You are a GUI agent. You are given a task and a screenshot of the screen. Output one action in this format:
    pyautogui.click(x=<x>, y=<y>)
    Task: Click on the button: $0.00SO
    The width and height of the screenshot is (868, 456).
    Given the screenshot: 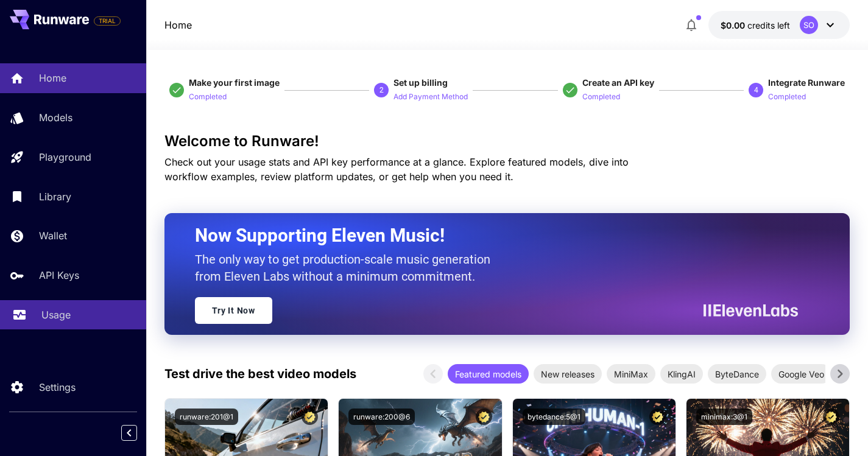 What is the action you would take?
    pyautogui.click(x=779, y=25)
    